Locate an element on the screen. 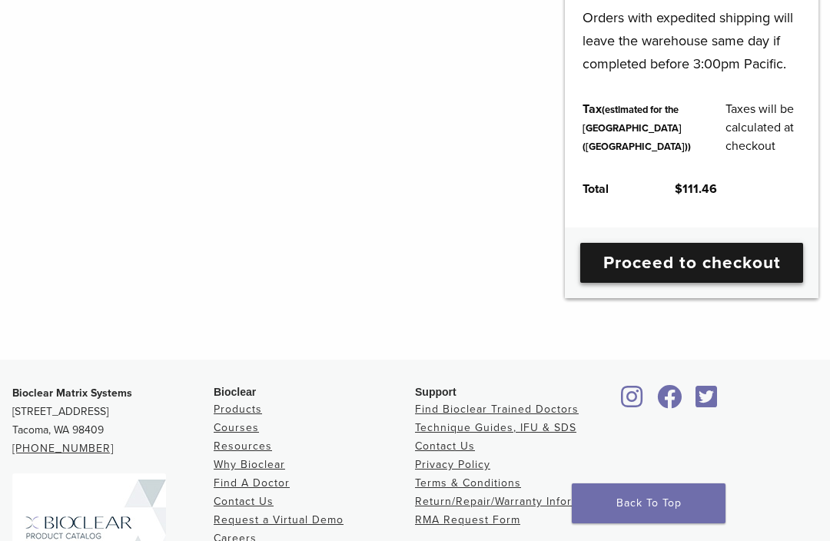 The height and width of the screenshot is (541, 830). a: Resources is located at coordinates (243, 446).